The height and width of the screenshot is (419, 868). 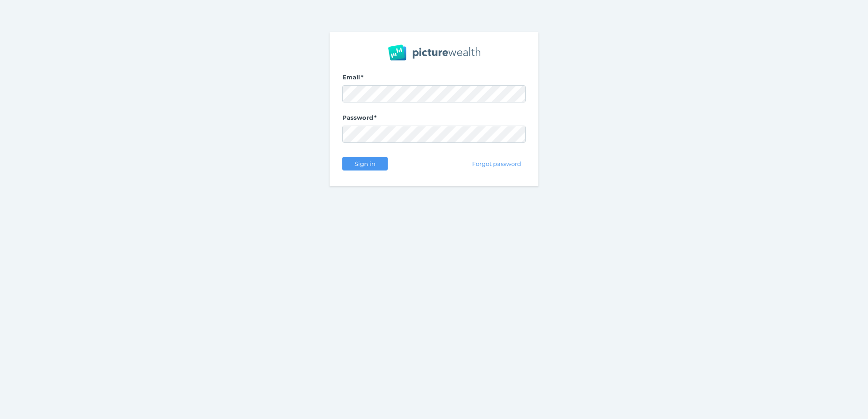 What do you see at coordinates (434, 53) in the screenshot?
I see `img: PW` at bounding box center [434, 53].